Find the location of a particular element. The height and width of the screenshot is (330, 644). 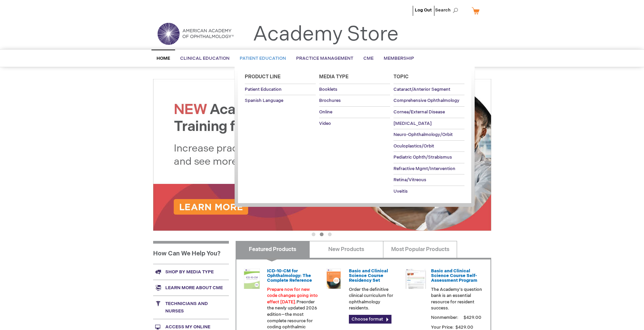

a: Choose format is located at coordinates (370, 319).